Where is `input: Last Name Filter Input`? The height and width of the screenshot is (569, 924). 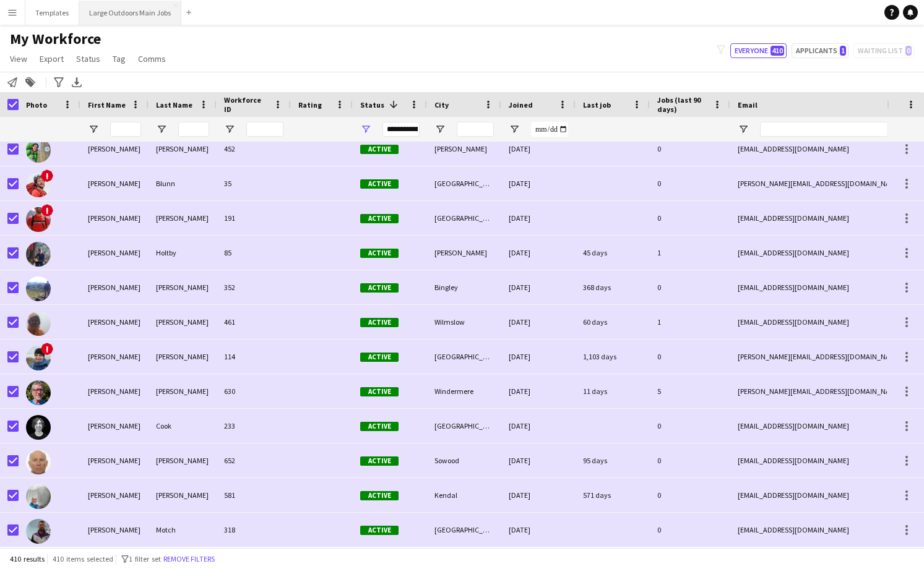 input: Last Name Filter Input is located at coordinates (194, 129).